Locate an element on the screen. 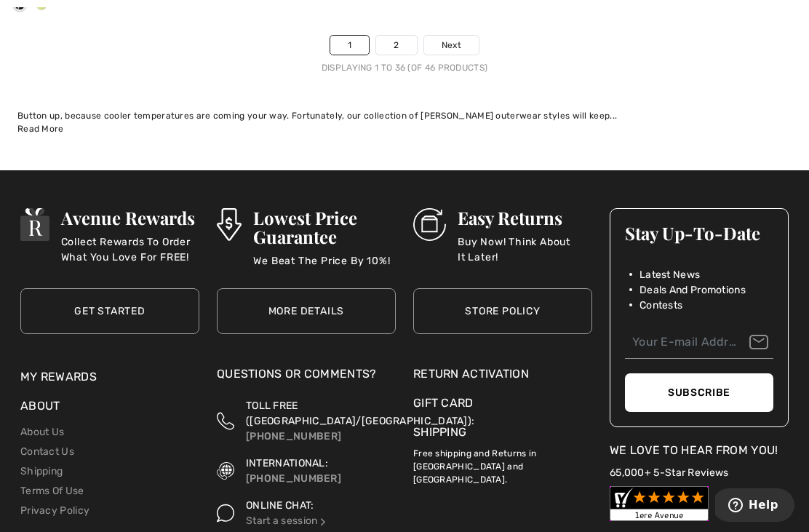  a: Privacy Policy is located at coordinates (55, 510).